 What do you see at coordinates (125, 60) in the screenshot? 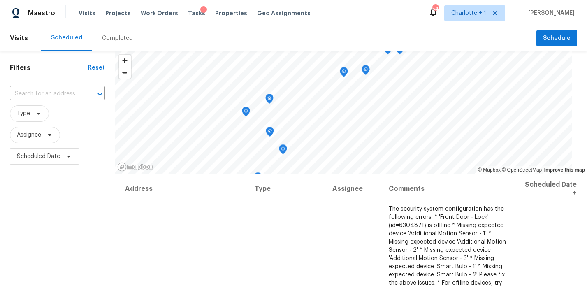
I see `button: Zoom in` at bounding box center [125, 60].